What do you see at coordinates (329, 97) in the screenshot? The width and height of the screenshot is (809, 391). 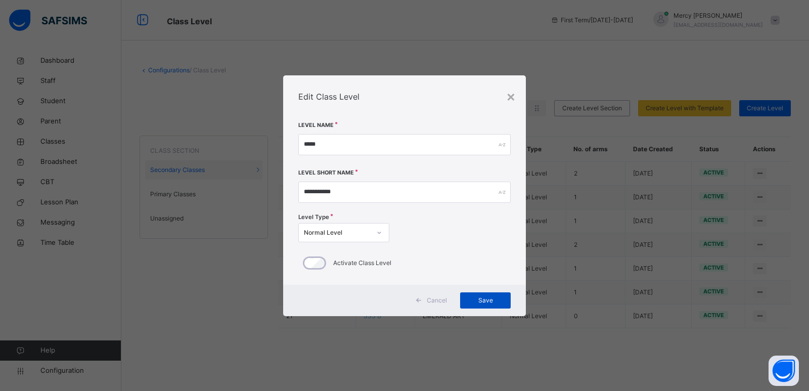 I see `span: Edit Class Level` at bounding box center [329, 97].